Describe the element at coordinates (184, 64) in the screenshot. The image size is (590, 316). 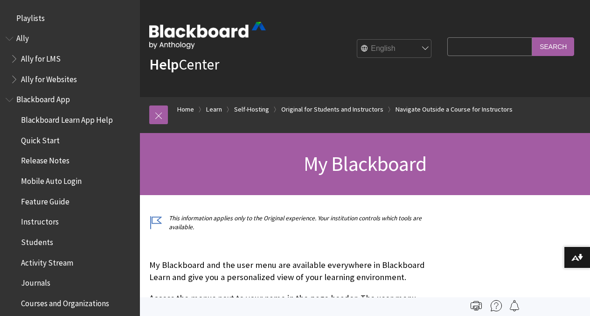
I see `a: HelpCenter` at that location.